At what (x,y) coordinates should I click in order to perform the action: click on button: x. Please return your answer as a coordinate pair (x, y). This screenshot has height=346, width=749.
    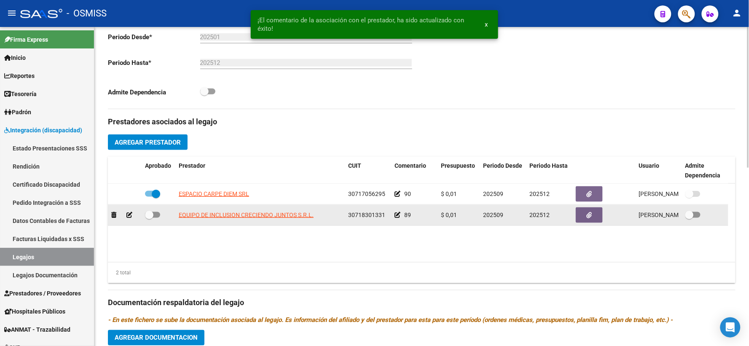
    Looking at the image, I should click on (487, 24).